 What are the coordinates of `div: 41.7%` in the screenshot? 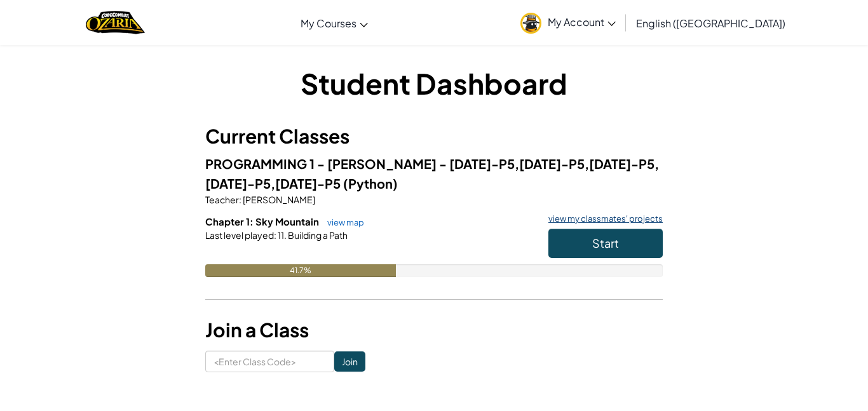 It's located at (301, 271).